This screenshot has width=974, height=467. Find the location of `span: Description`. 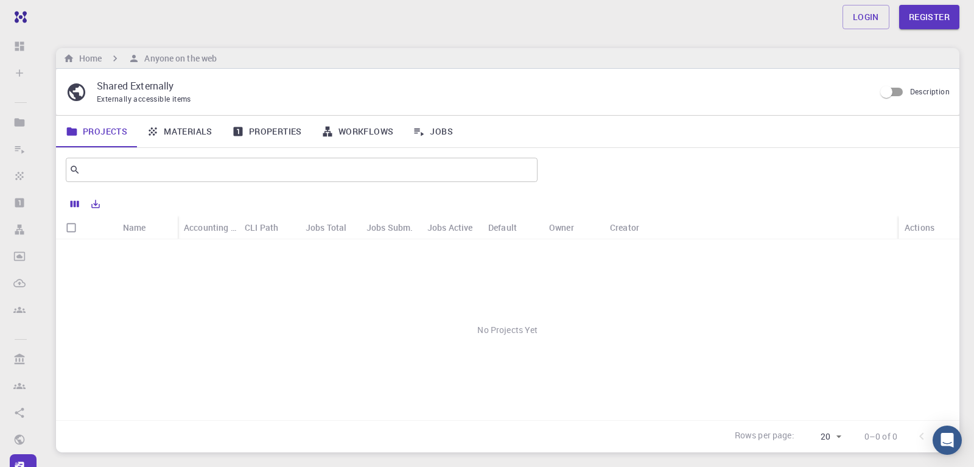

span: Description is located at coordinates (930, 91).